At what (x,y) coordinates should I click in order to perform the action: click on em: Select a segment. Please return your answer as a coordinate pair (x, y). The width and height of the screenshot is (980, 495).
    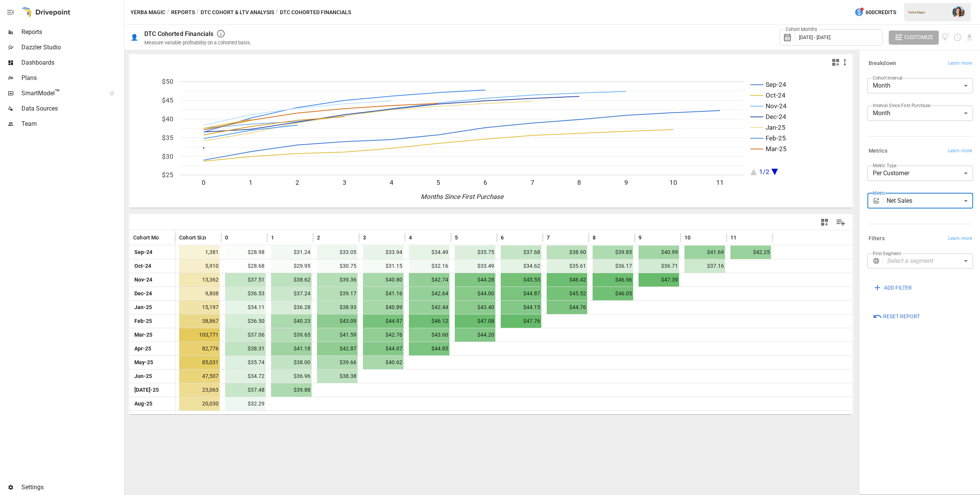
    Looking at the image, I should click on (909, 261).